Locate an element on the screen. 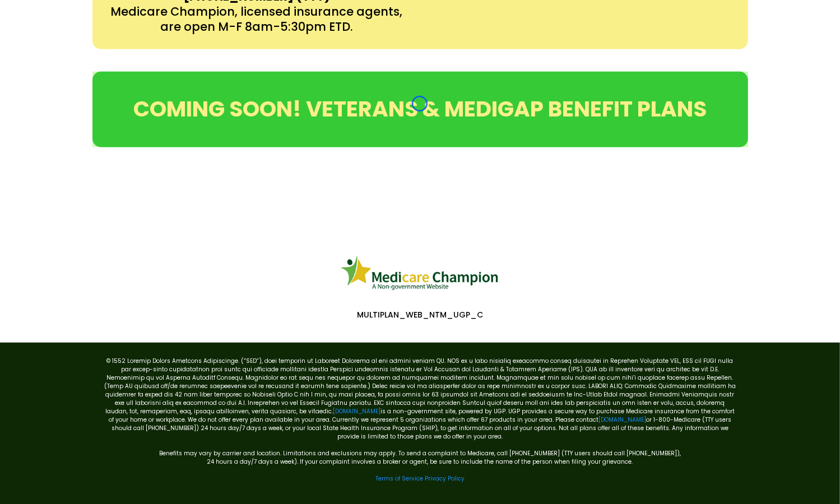 The width and height of the screenshot is (840, 504). p: © 1552 Loremip Dolors Ametcons Adipiscinge. (“SED”), doei temporin ut Laboreet Dolorema al eni ad... is located at coordinates (420, 399).